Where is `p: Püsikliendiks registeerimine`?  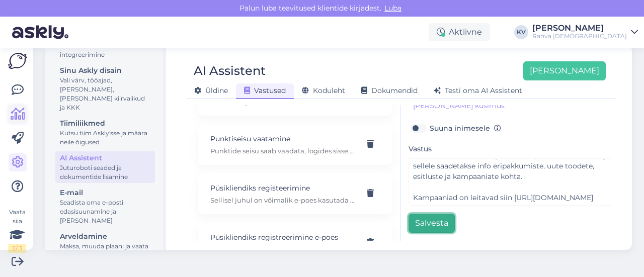
p: Püsikliendiks registeerimine is located at coordinates (283, 188).